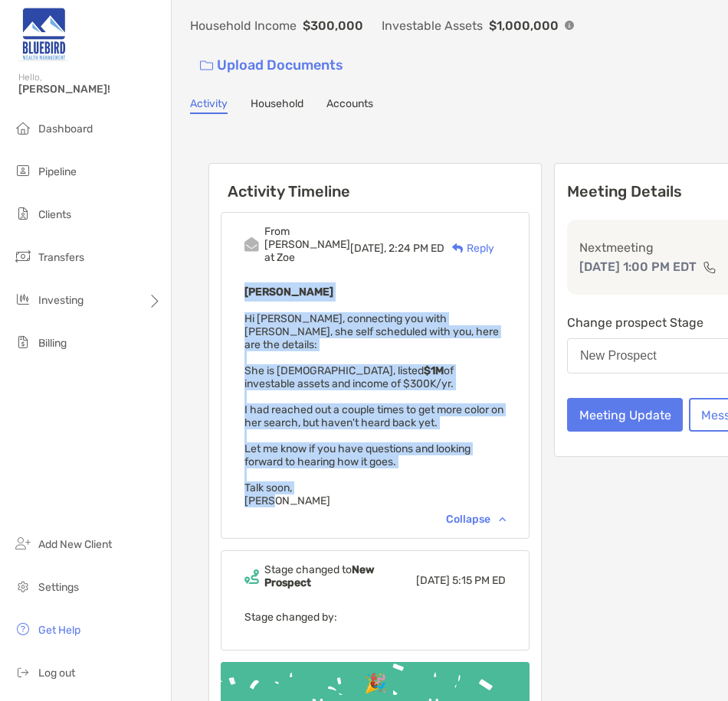  Describe the element at coordinates (59, 630) in the screenshot. I see `span: Get Help` at that location.